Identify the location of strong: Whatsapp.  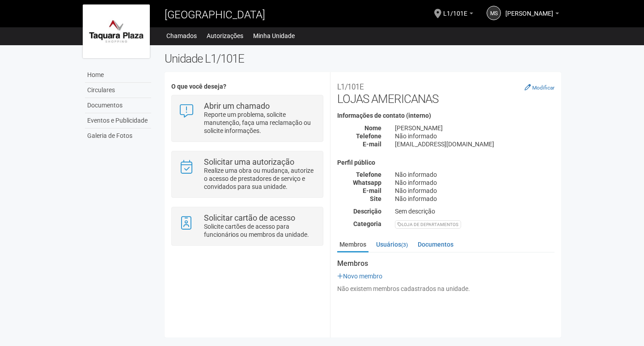
(367, 183).